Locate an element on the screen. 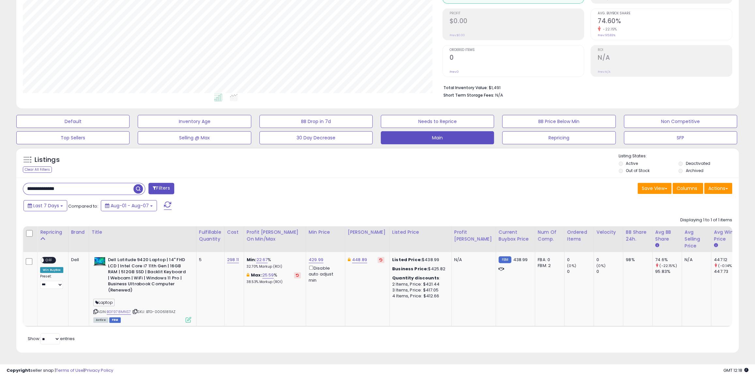  span: Laptop is located at coordinates (104, 302).